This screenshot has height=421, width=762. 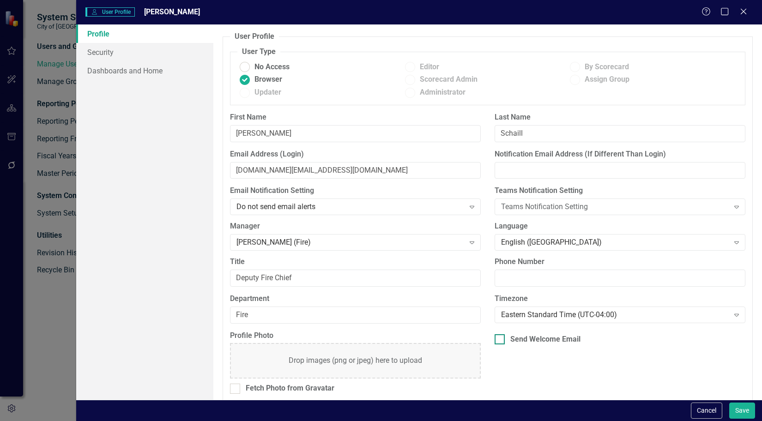 I want to click on label: Profile Photo, so click(x=355, y=336).